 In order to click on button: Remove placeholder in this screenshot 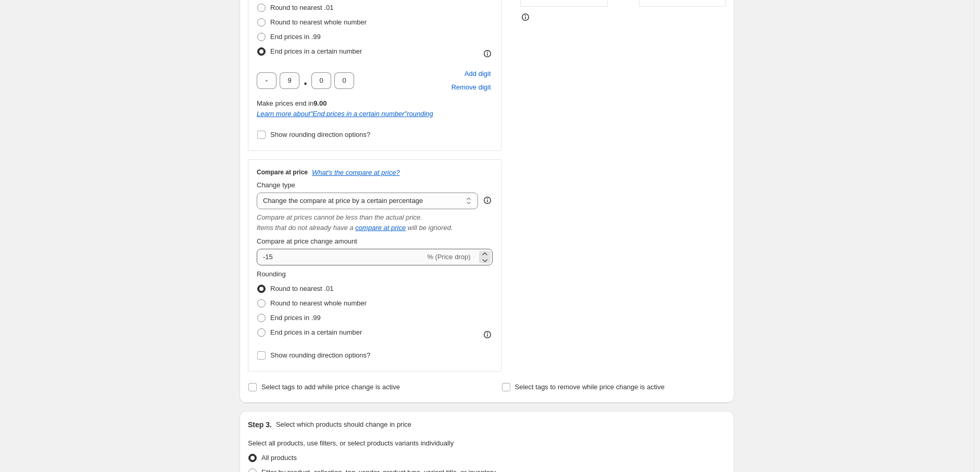, I will do `click(471, 88)`.